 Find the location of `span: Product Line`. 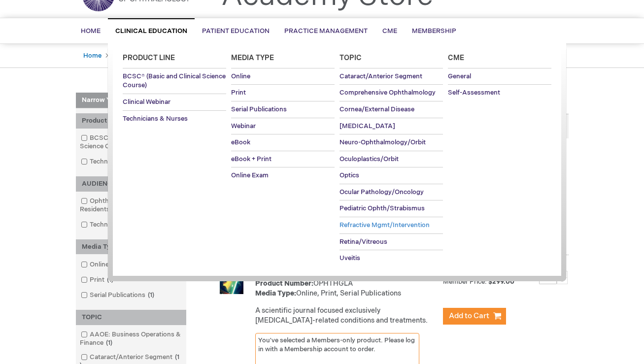

span: Product Line is located at coordinates (149, 57).